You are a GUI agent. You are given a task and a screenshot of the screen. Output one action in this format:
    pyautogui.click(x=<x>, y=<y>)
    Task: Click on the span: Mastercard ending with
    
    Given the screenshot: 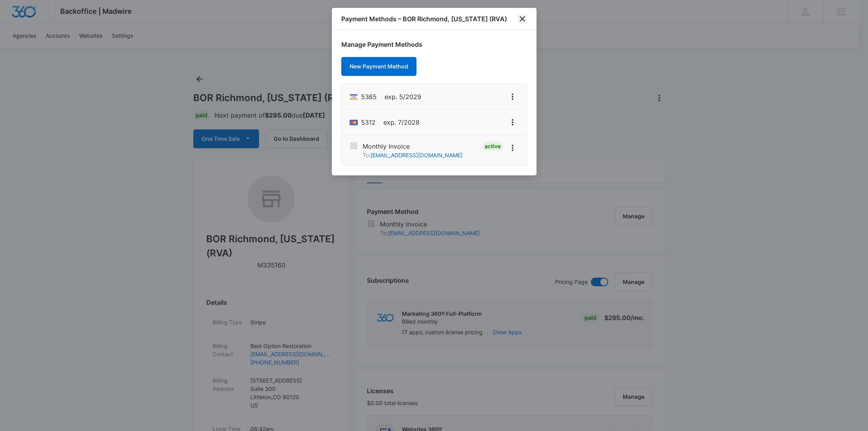 What is the action you would take?
    pyautogui.click(x=368, y=122)
    